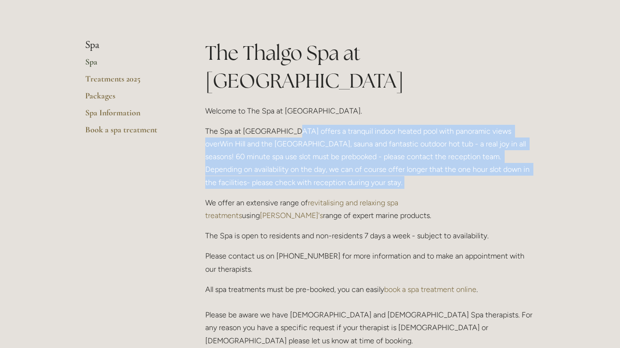  Describe the element at coordinates (130, 133) in the screenshot. I see `a: Book a spa treatment` at that location.